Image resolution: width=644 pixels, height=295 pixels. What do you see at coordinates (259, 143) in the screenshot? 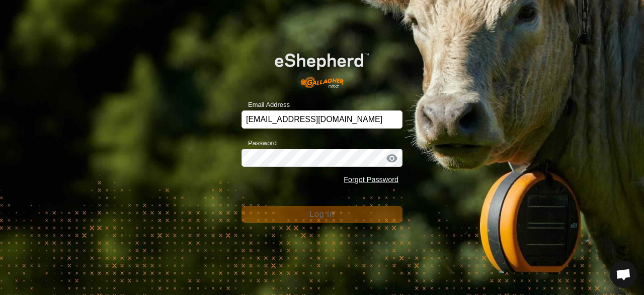
I see `label: Password` at bounding box center [259, 143].